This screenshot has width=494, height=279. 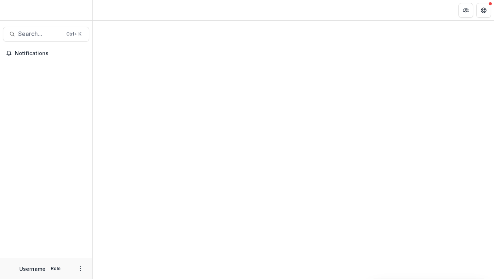 What do you see at coordinates (80, 269) in the screenshot?
I see `button: More` at bounding box center [80, 269].